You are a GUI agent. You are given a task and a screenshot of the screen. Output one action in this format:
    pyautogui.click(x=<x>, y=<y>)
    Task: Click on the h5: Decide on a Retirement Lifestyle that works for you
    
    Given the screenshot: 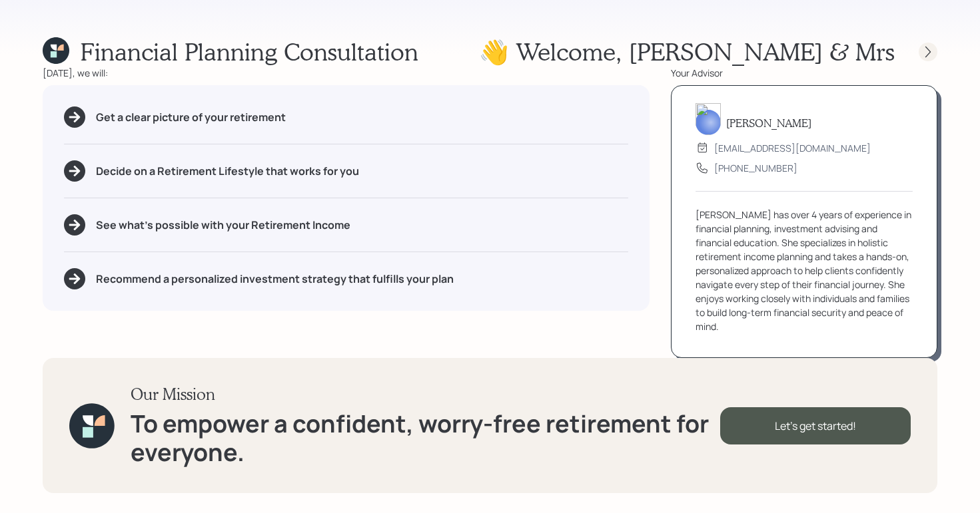 What is the action you would take?
    pyautogui.click(x=227, y=171)
    